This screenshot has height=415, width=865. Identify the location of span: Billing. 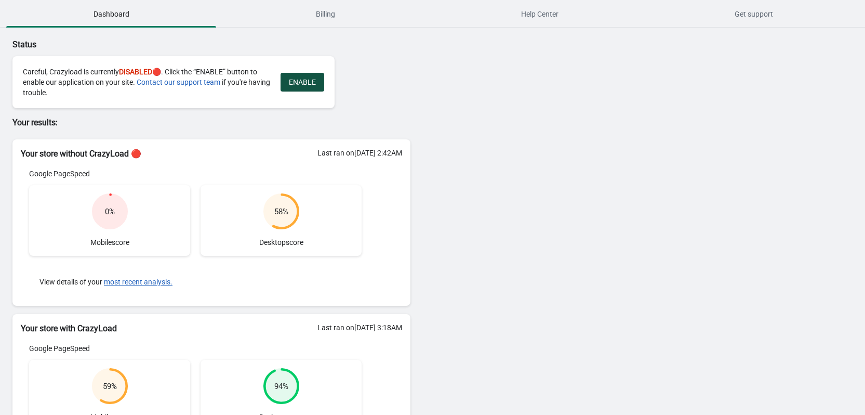
(325, 14).